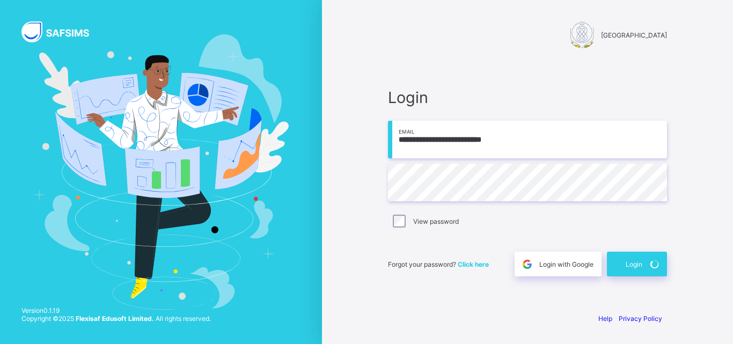  Describe the element at coordinates (116, 310) in the screenshot. I see `span: Version 0.1.19` at that location.